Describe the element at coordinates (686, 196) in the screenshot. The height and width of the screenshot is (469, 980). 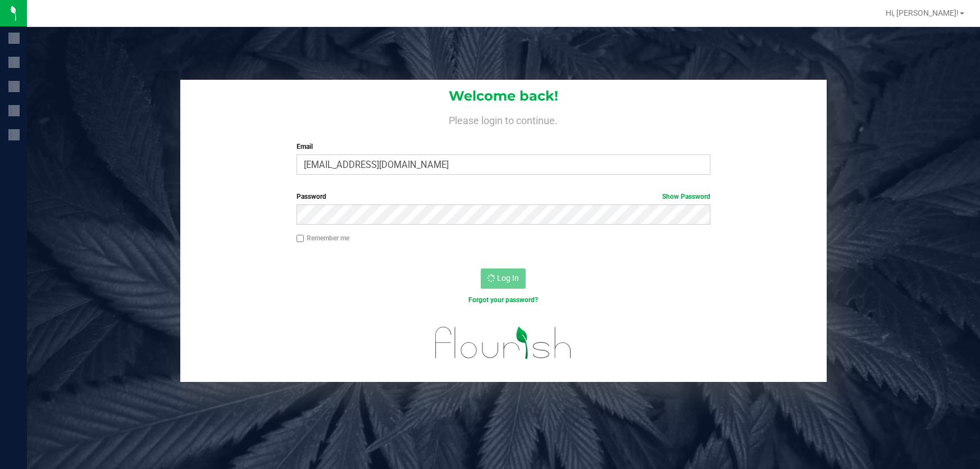
I see `a: Show Password` at that location.